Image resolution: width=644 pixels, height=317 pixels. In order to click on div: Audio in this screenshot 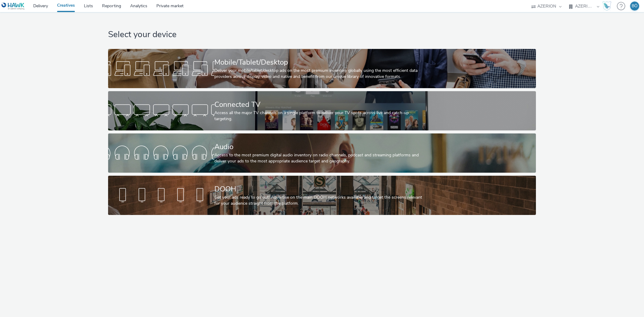, I will do `click(321, 147)`.